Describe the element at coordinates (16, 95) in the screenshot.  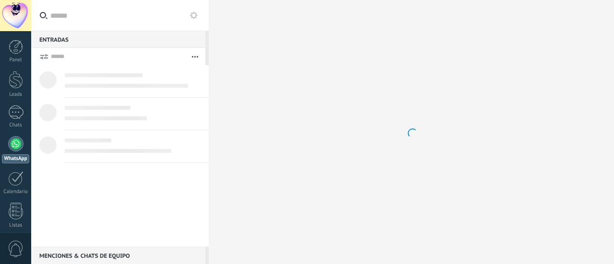
I see `div: Leads` at that location.